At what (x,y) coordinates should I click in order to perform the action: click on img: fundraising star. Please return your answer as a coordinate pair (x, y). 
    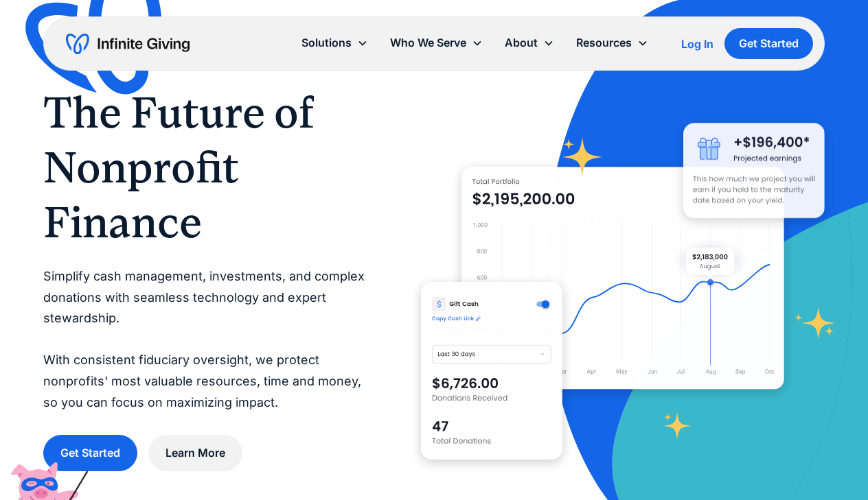
    Looking at the image, I should click on (814, 323).